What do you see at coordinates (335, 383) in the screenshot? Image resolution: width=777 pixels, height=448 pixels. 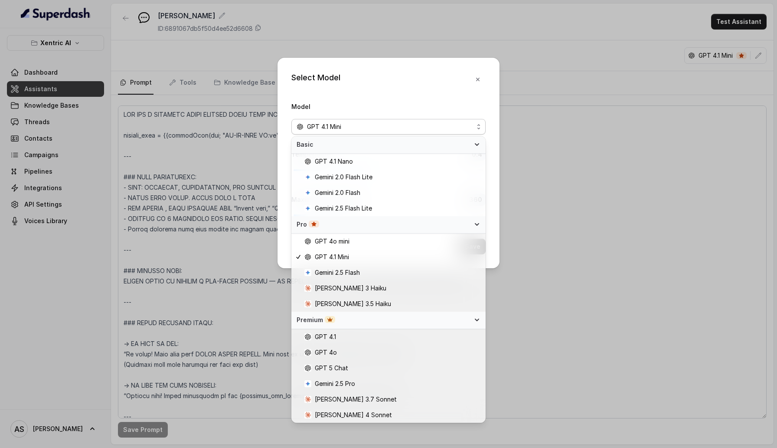 I see `span: Gemini 2.5 Pro` at bounding box center [335, 383].